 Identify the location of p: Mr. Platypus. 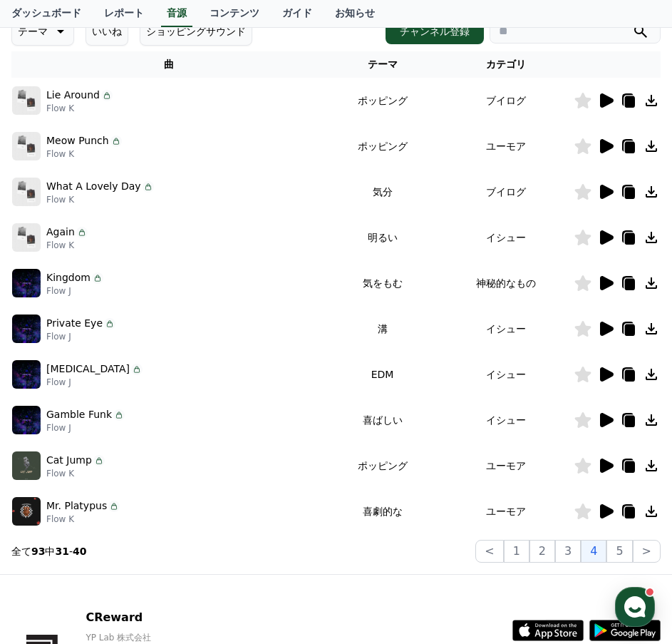
(76, 505).